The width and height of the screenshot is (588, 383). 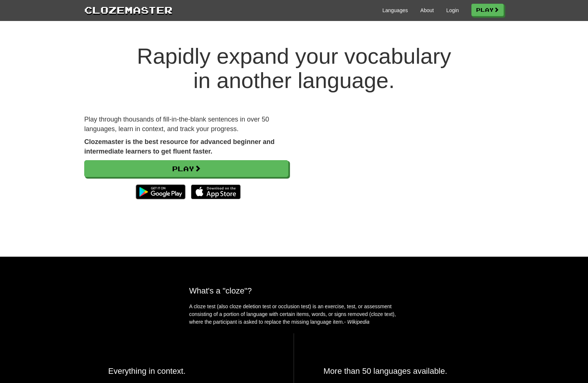 What do you see at coordinates (427, 11) in the screenshot?
I see `a: About` at bounding box center [427, 11].